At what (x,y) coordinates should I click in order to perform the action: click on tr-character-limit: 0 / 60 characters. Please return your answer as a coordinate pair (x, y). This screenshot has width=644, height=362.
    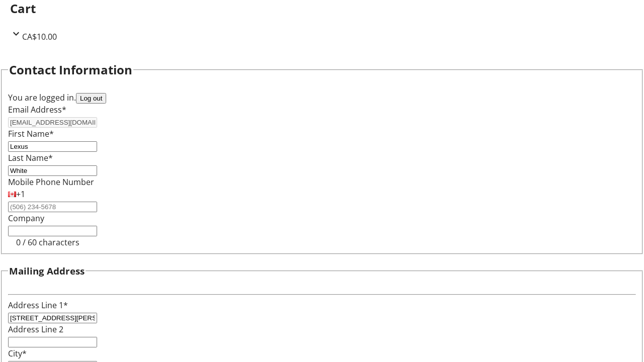
    Looking at the image, I should click on (48, 242).